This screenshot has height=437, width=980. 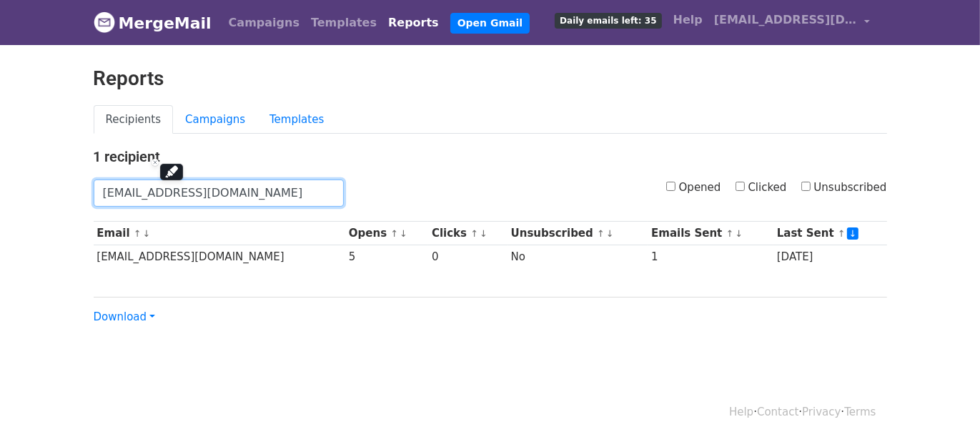 What do you see at coordinates (944, 403) in the screenshot?
I see `div: Chat-Widget` at bounding box center [944, 403].